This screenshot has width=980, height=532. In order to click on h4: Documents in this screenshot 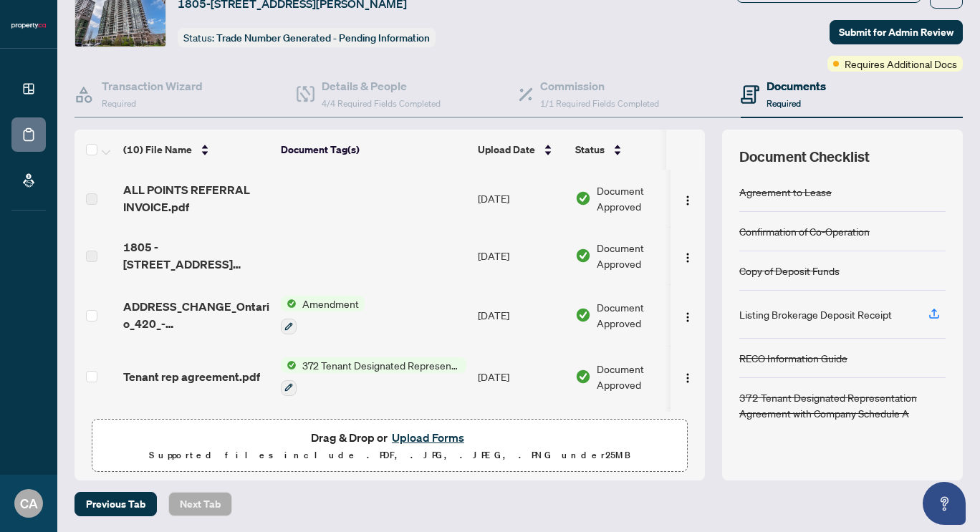, I will do `click(796, 86)`.